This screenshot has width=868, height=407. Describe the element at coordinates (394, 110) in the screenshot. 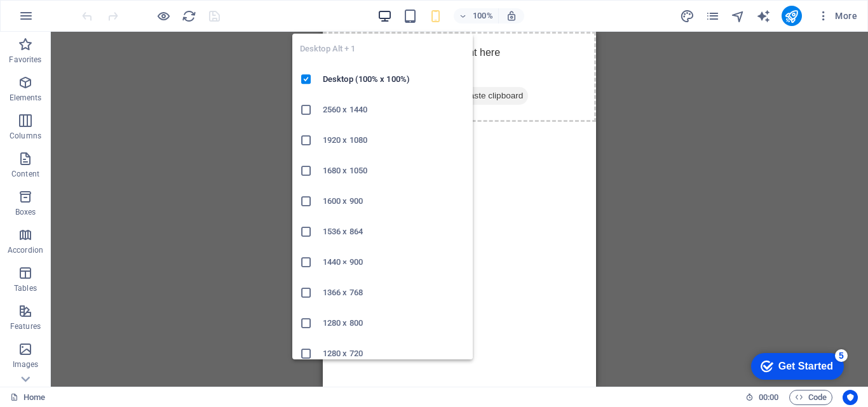

I see `h6: 2560 x 1440` at that location.